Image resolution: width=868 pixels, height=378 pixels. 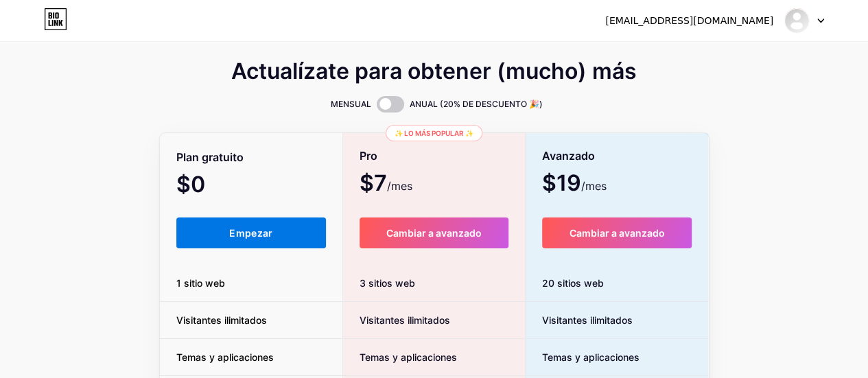 I want to click on font: Actualízate para obtener (mucho) más, so click(x=434, y=70).